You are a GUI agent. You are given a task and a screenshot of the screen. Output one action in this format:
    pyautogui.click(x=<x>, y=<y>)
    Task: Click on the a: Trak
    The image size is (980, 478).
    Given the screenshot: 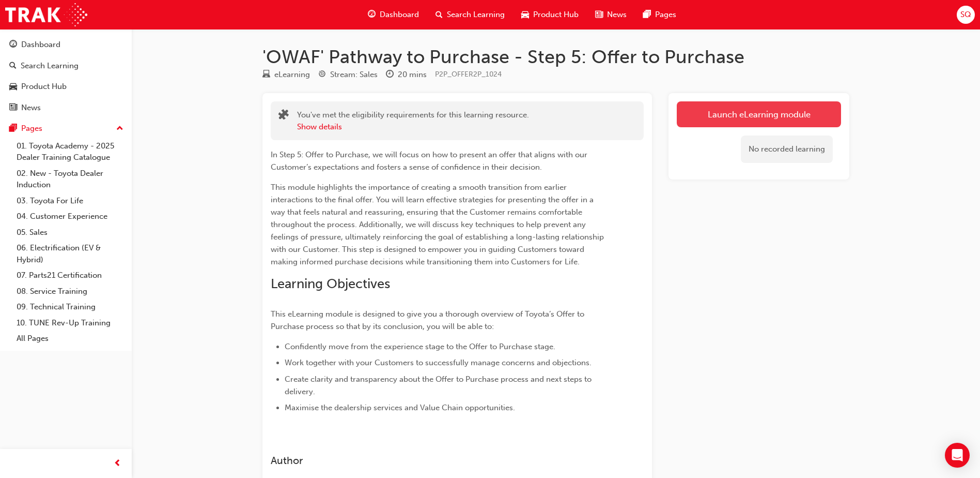 What is the action you would take?
    pyautogui.click(x=46, y=15)
    